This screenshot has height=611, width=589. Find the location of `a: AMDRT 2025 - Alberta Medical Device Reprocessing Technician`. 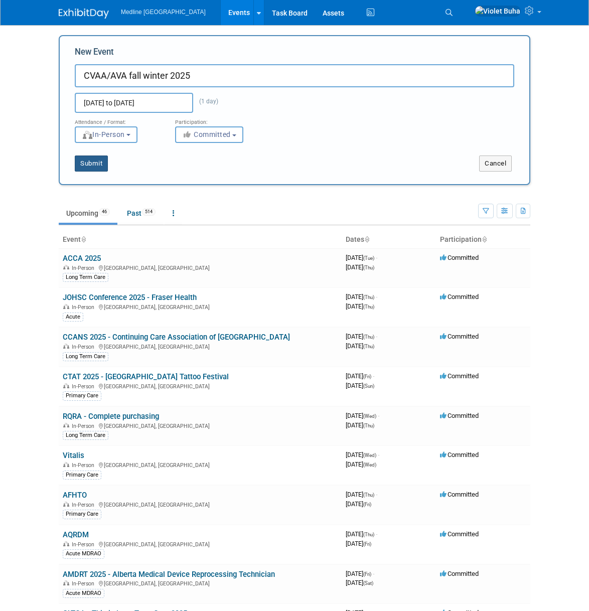

a: AMDRT 2025 - Alberta Medical Device Reprocessing Technician is located at coordinates (169, 575).